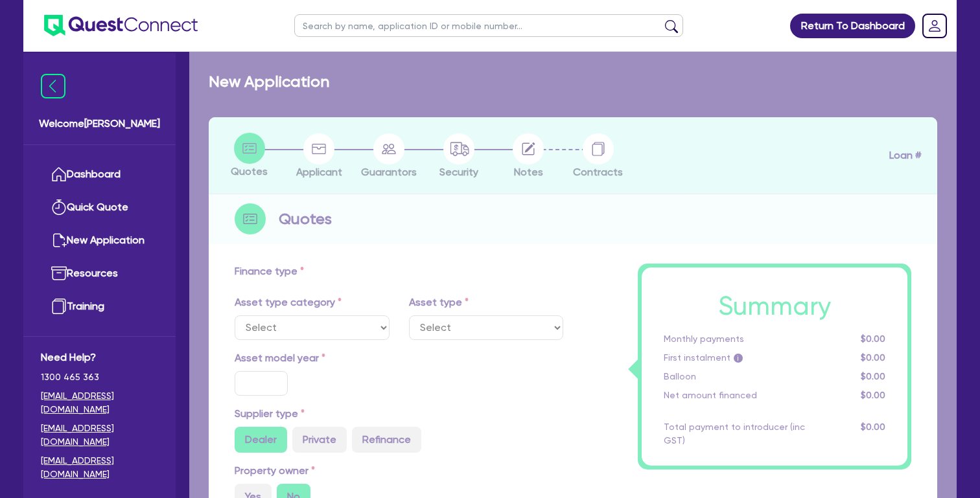 This screenshot has height=498, width=980. What do you see at coordinates (935, 26) in the screenshot?
I see `a: Dropdown toggle` at bounding box center [935, 26].